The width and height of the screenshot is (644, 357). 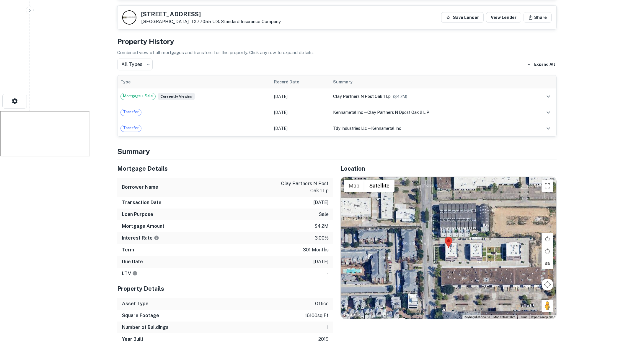 I want to click on p: office, so click(x=322, y=303).